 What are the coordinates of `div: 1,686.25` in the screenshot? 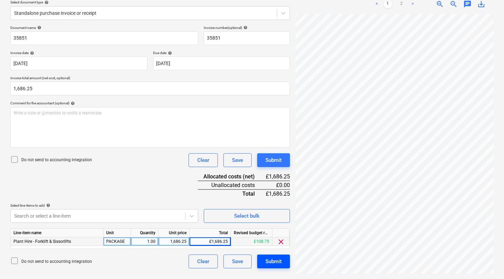 It's located at (174, 242).